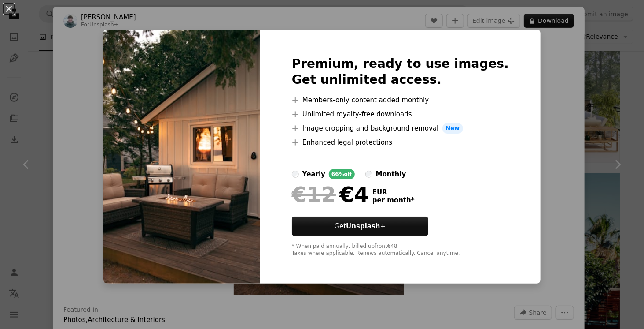 The image size is (644, 329). Describe the element at coordinates (391, 174) in the screenshot. I see `div: monthly` at that location.